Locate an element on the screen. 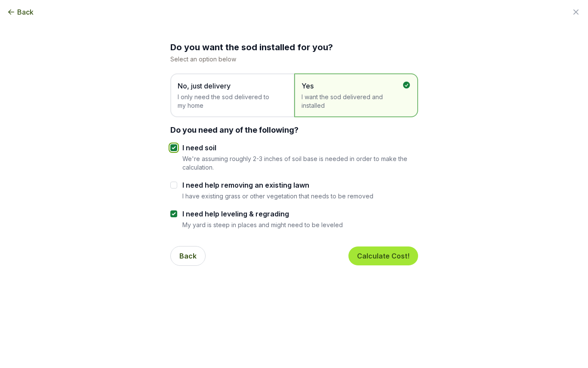  span: I want the sod delivered and installed is located at coordinates (352, 102).